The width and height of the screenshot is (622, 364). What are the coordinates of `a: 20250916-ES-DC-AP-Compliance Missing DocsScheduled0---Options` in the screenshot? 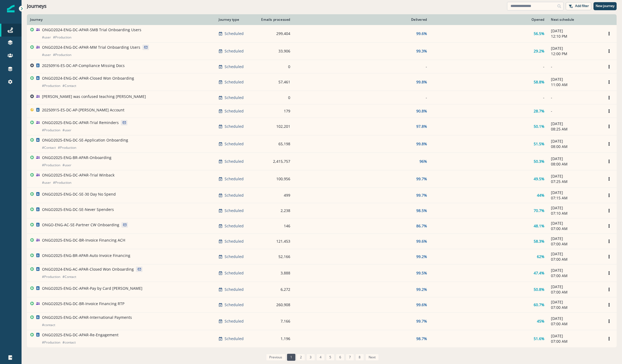 It's located at (322, 67).